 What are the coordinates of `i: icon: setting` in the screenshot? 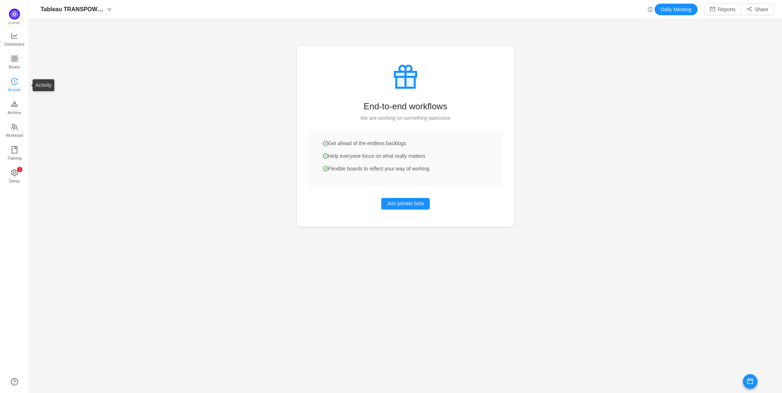 It's located at (14, 173).